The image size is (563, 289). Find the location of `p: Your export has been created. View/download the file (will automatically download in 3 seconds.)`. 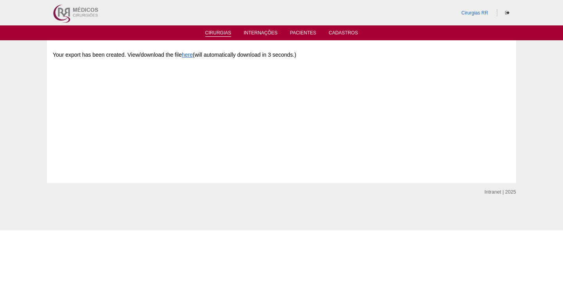

p: Your export has been created. View/download the file (will automatically download in 3 seconds.) is located at coordinates (281, 55).